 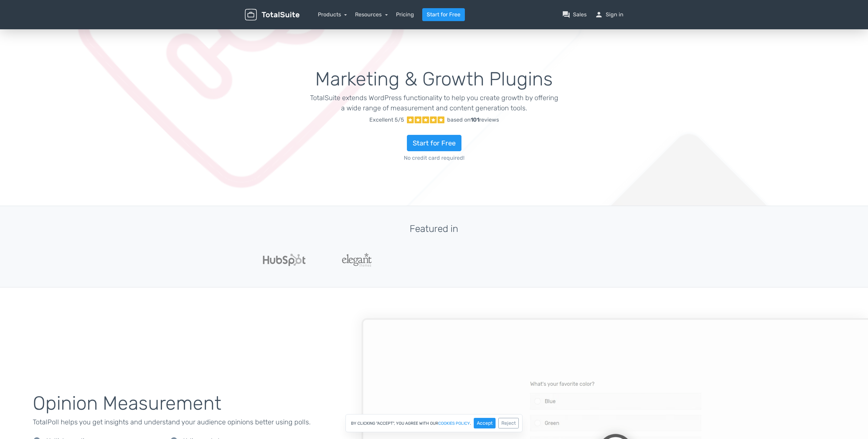 I want to click on a: Products, so click(x=333, y=14).